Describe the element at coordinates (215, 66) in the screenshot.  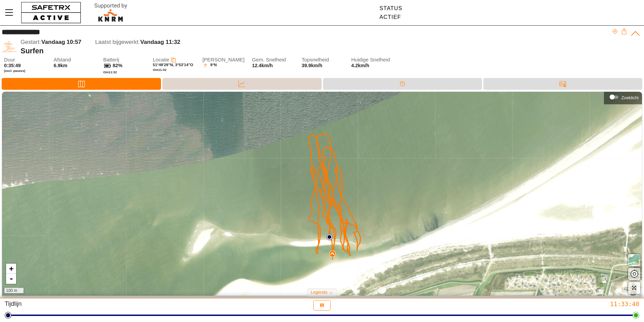
I see `span: N` at that location.